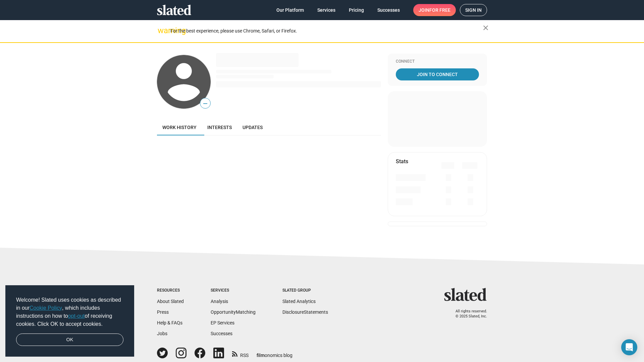  Describe the element at coordinates (240, 353) in the screenshot. I see `a: RSS` at that location.